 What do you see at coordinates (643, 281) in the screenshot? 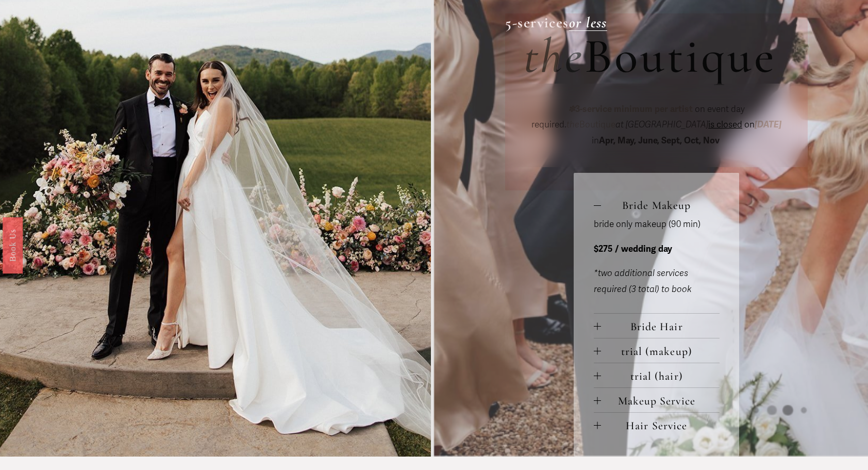
I see `em: *two additional services required (3 total) to book` at bounding box center [643, 281].